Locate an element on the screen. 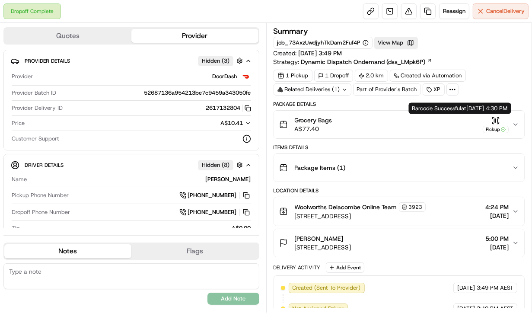  span: Provider Details is located at coordinates (47, 61).